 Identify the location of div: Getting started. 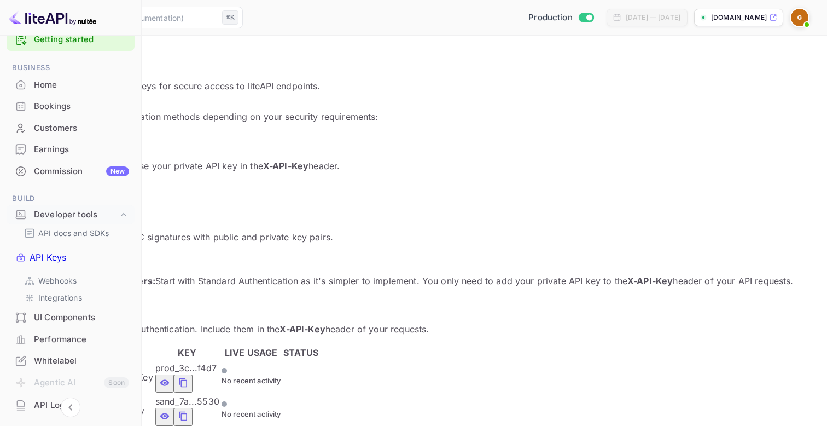
(71, 39).